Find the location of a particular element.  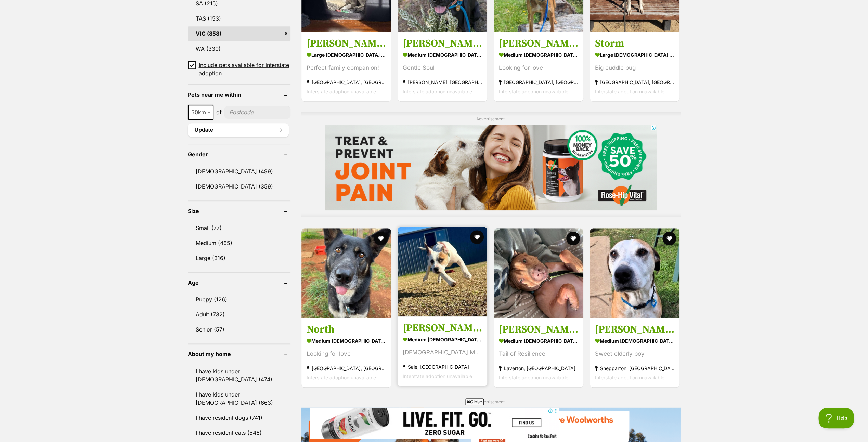

a: Medium (465) is located at coordinates (239, 243).